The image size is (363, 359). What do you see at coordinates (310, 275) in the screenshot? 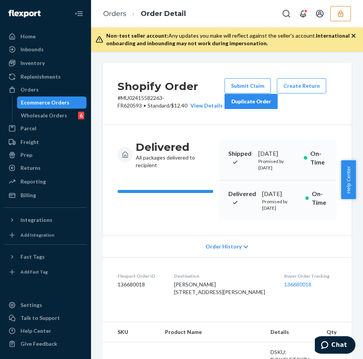
I see `dt: Buyer Order Tracking` at bounding box center [310, 275].